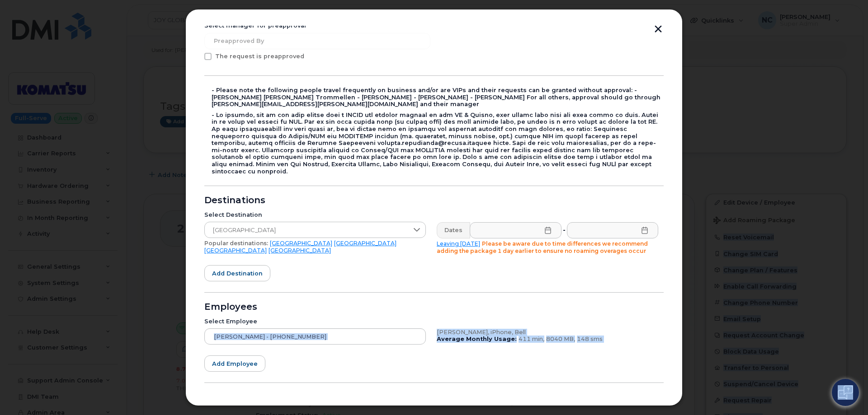 This screenshot has width=868, height=415. Describe the element at coordinates (318, 41) in the screenshot. I see `input: Preapproved by` at that location.